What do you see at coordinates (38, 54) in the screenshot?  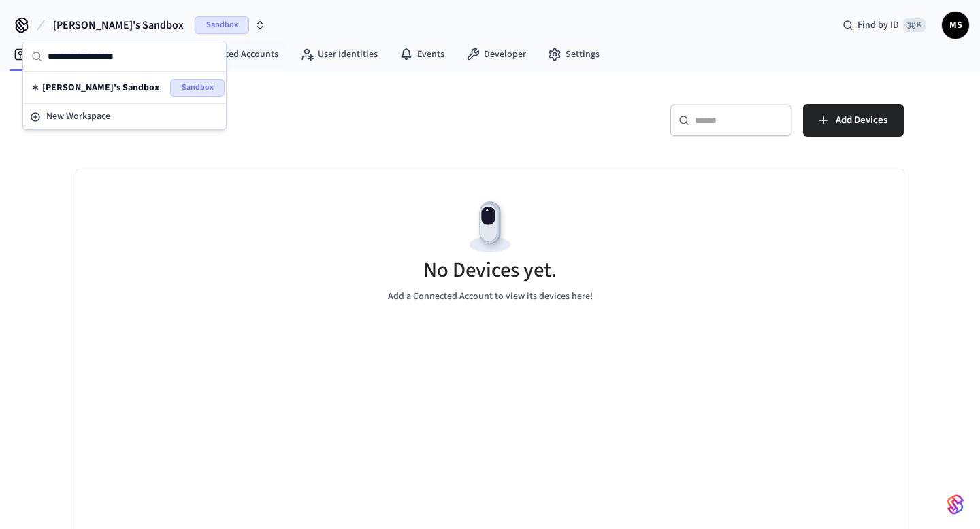 I see `a: Devices` at bounding box center [38, 54].